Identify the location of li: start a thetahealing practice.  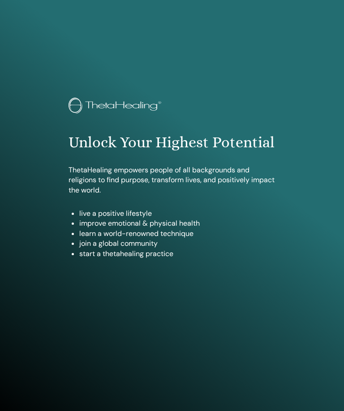
(177, 254).